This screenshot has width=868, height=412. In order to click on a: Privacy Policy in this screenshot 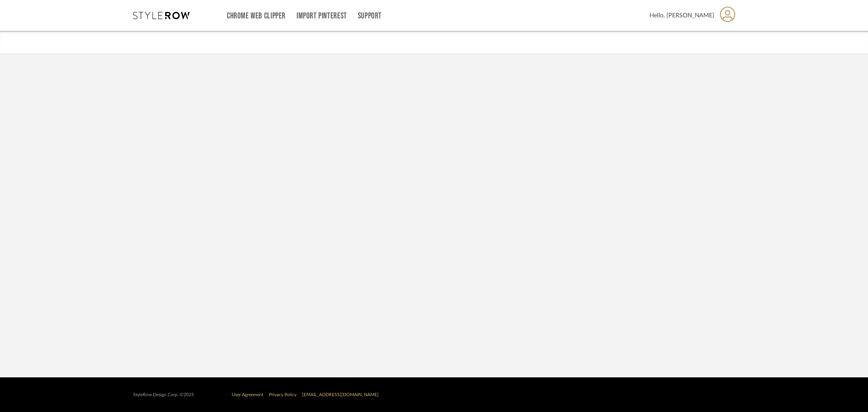, I will do `click(283, 395)`.